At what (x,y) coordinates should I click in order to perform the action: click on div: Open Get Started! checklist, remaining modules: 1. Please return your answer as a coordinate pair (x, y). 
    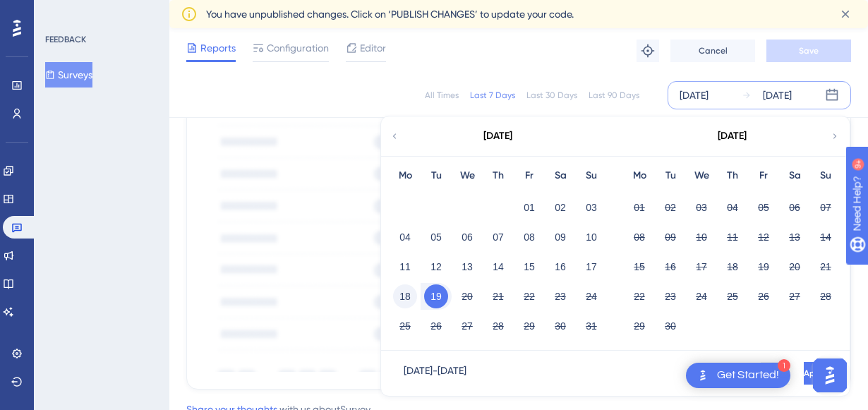
    Looking at the image, I should click on (738, 376).